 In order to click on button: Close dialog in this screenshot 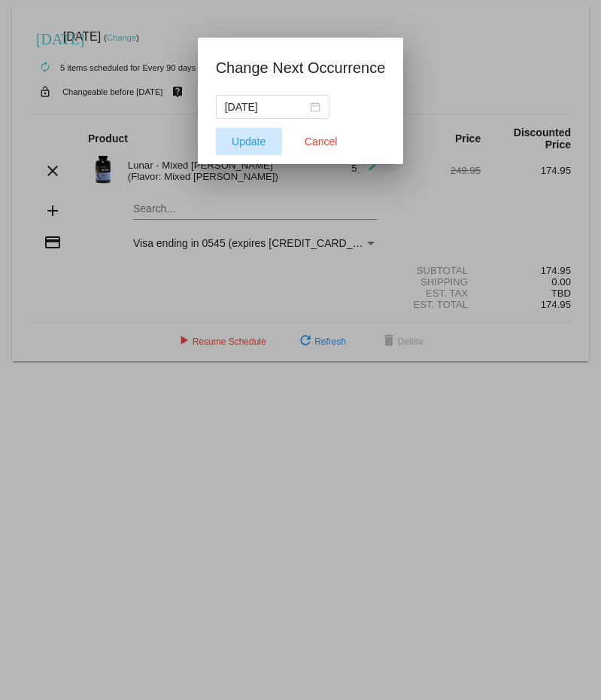, I will do `click(321, 141)`.